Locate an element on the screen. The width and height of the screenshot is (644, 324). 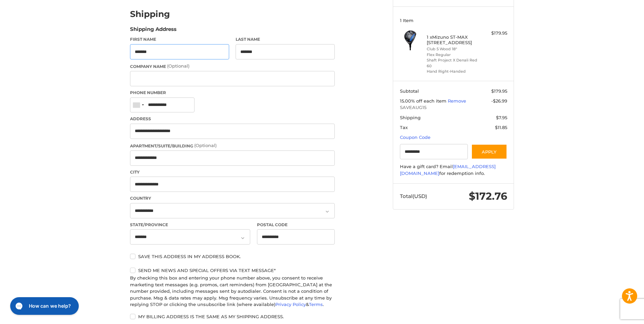
label: Postal Code is located at coordinates (296, 225).